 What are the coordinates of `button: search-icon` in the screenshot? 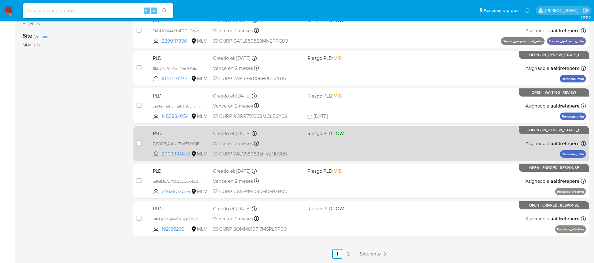 It's located at (164, 11).